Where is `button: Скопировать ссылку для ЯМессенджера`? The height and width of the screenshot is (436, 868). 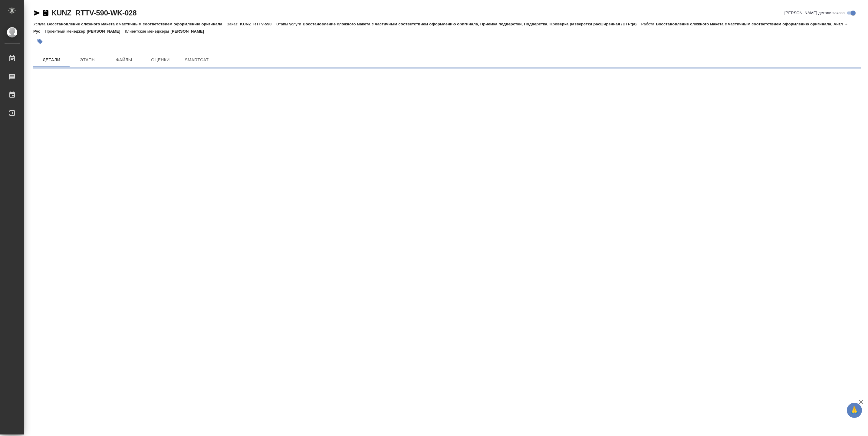 button: Скопировать ссылку для ЯМессенджера is located at coordinates (37, 13).